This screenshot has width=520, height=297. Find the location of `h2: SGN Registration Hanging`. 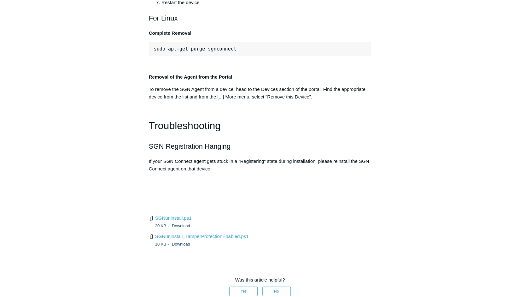

h2: SGN Registration Hanging is located at coordinates (260, 146).